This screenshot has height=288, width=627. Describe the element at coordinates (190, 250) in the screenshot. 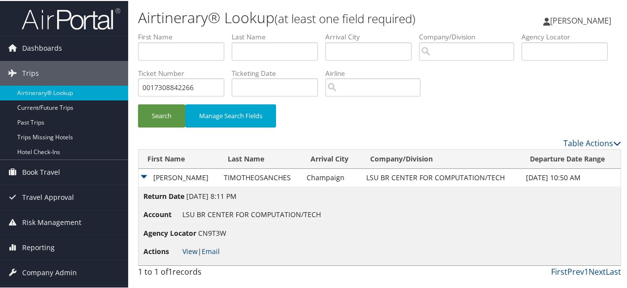

I see `a: View` at that location.